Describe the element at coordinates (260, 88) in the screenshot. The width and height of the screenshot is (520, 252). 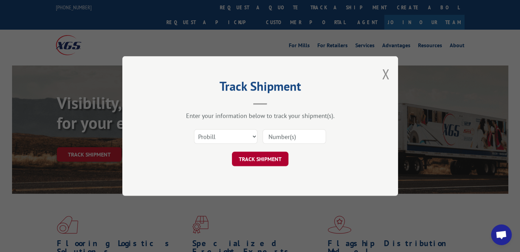
I see `h2: Track Shipment` at that location.